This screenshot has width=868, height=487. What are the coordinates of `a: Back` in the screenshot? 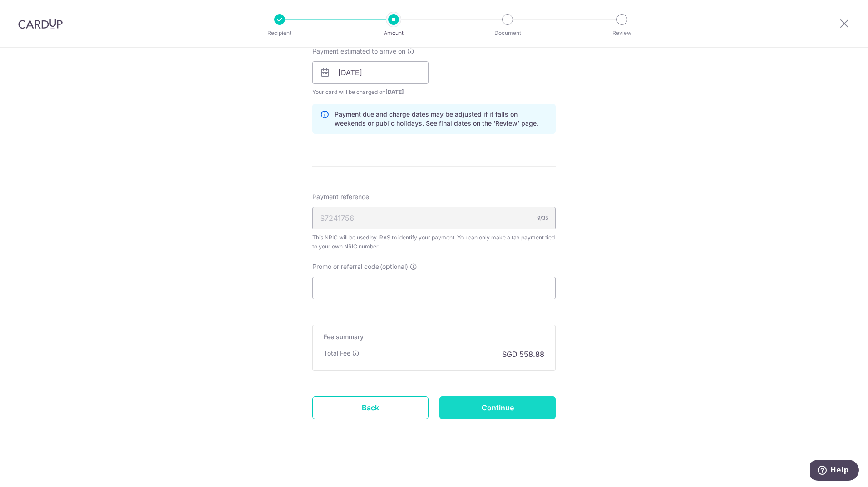 It's located at (370, 408).